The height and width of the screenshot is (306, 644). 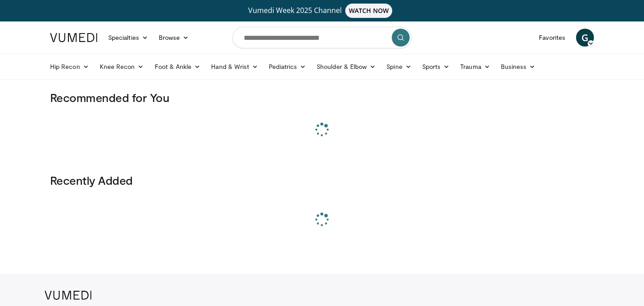 I want to click on a: Trauma, so click(x=475, y=67).